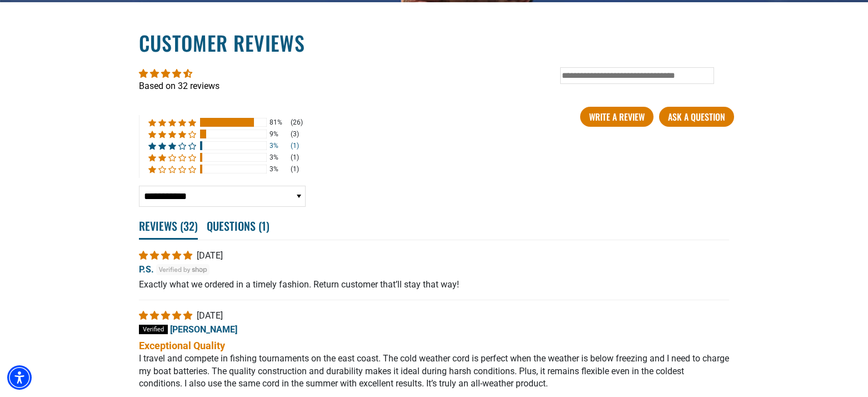 Image resolution: width=868 pixels, height=397 pixels. Describe the element at coordinates (179, 85) in the screenshot. I see `a: Based on 32 reviews - open in a new tab` at that location.